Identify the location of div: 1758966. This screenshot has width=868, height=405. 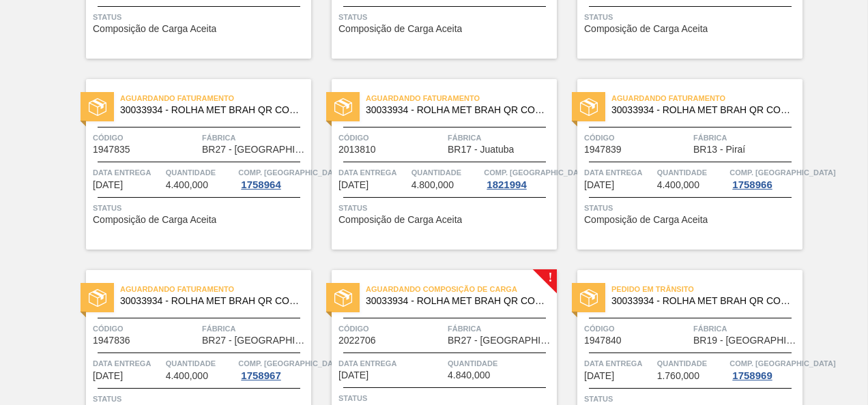
(752, 185).